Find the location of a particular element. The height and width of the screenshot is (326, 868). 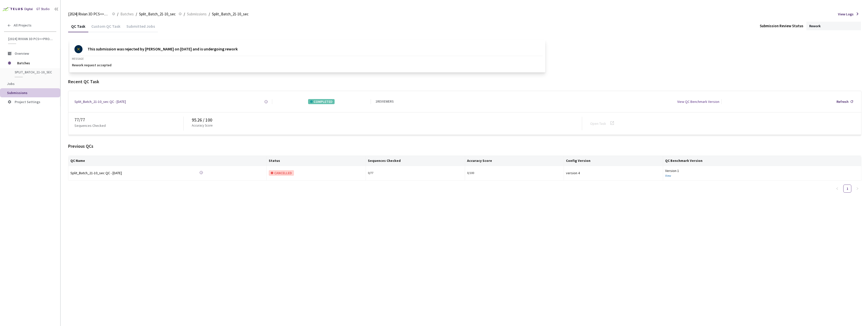

div: Recent QC Task is located at coordinates (465, 82).